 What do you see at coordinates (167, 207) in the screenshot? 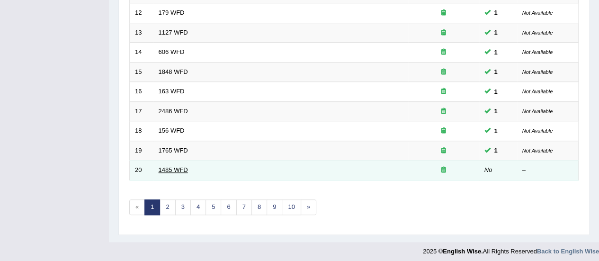
I see `a: 2` at bounding box center [167, 207].